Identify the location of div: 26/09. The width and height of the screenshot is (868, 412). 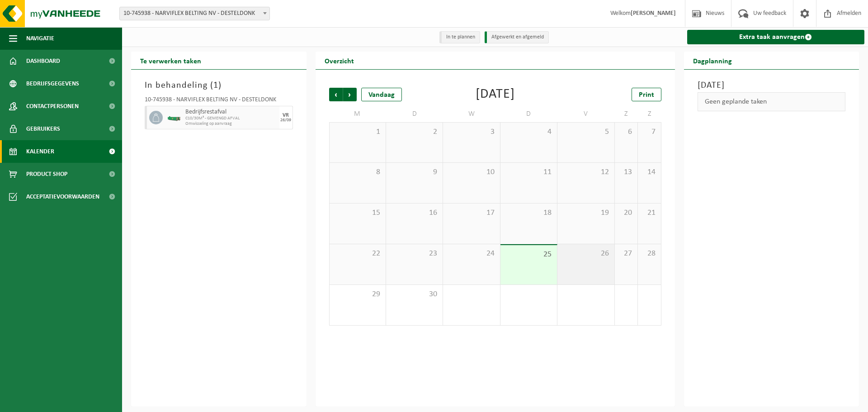
(286, 120).